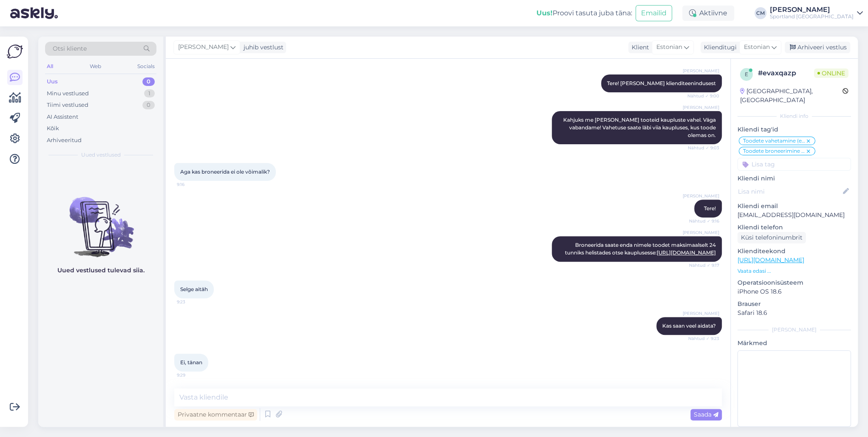  Describe the element at coordinates (794, 312) in the screenshot. I see `p: Safari 18.6` at that location.